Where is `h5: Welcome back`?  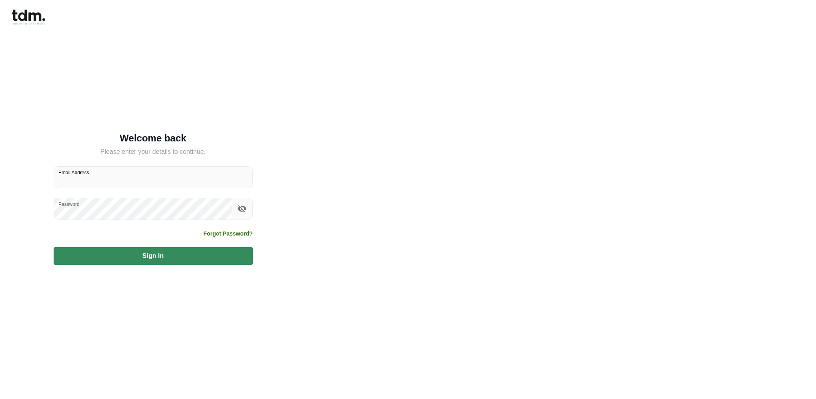
h5: Welcome back is located at coordinates (153, 138).